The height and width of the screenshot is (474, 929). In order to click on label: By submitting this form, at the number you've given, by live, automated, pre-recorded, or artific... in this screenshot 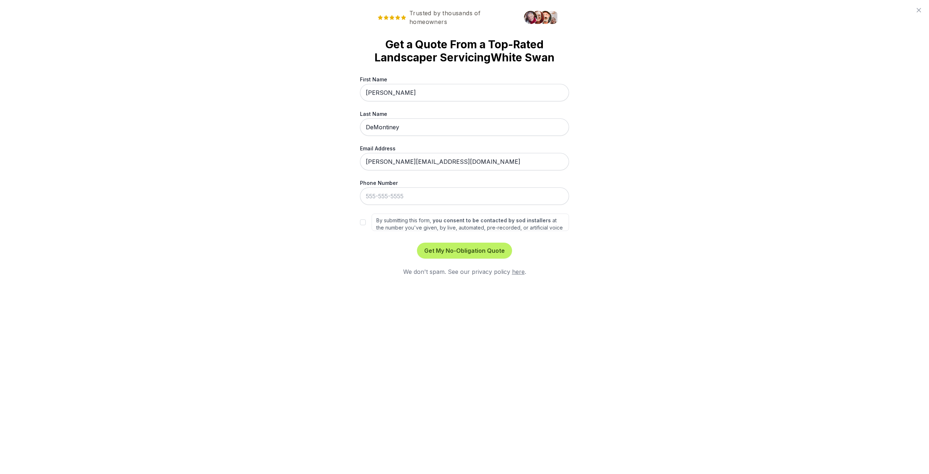, I will do `click(470, 222)`.